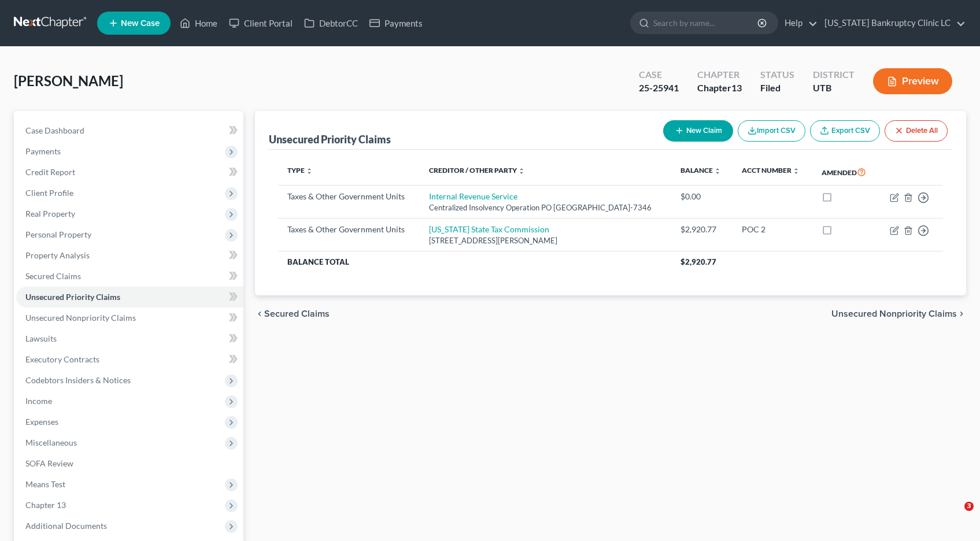 This screenshot has height=541, width=980. I want to click on a: SOFA Review, so click(129, 463).